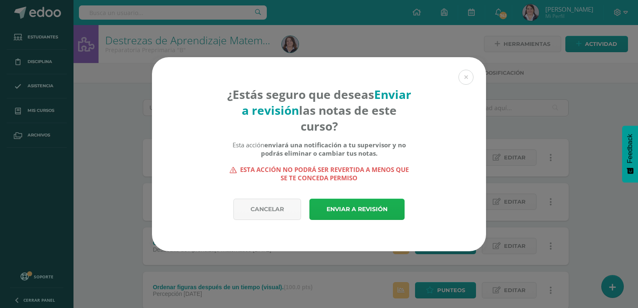 The image size is (638, 308). What do you see at coordinates (333, 149) in the screenshot?
I see `b: enviará una notificación a tu supervisor y no podrás eliminar o cambiar tus notas.` at bounding box center [333, 149].